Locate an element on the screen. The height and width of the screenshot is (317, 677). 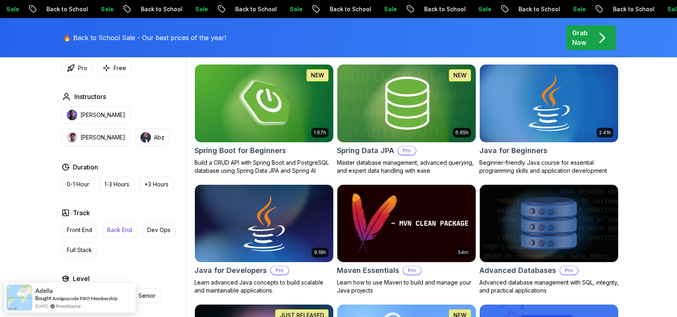
p: Master database management, advanced querying, and expert data handling with ease is located at coordinates (407, 167).